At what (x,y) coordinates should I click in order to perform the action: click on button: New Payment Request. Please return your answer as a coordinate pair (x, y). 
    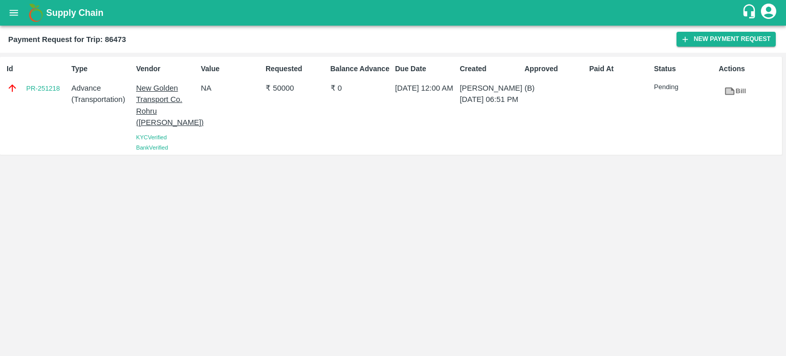
    Looking at the image, I should click on (726, 39).